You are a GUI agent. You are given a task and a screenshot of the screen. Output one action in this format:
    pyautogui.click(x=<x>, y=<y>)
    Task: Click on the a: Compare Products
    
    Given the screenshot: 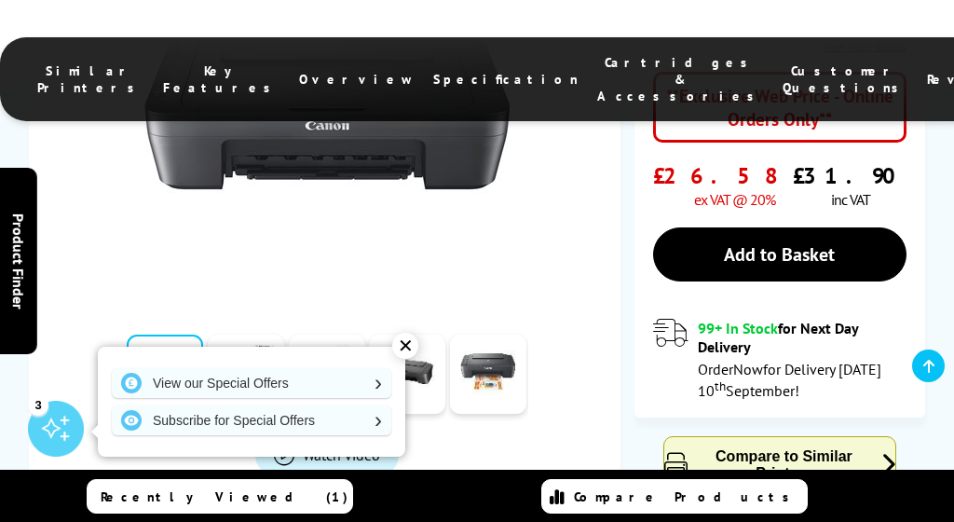 What is the action you would take?
    pyautogui.click(x=674, y=496)
    